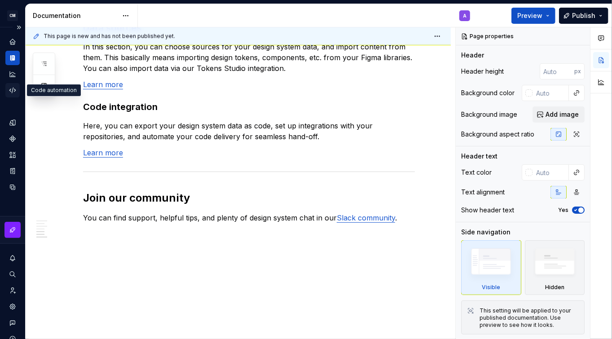 The image size is (612, 339). Describe the element at coordinates (13, 123) in the screenshot. I see `div: Design tokens` at that location.